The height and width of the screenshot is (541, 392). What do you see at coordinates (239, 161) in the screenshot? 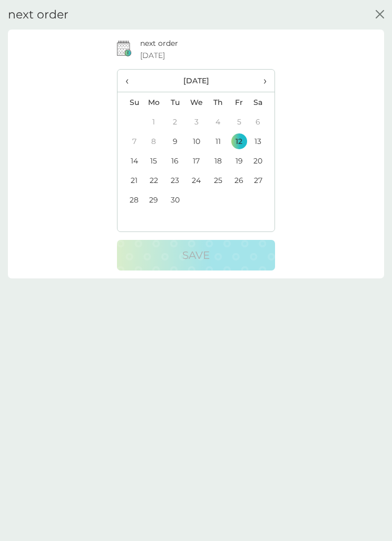
I see `td: 19` at bounding box center [239, 161].